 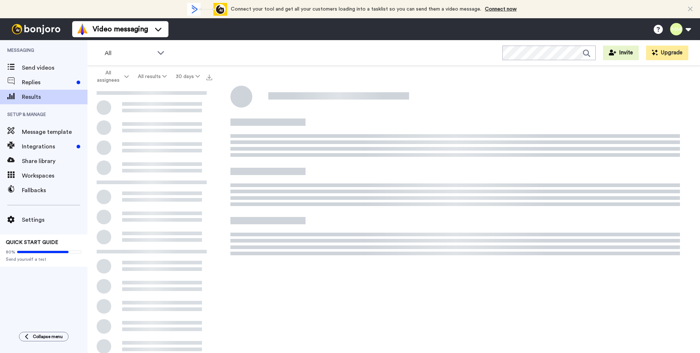 I want to click on button: All results, so click(x=152, y=77).